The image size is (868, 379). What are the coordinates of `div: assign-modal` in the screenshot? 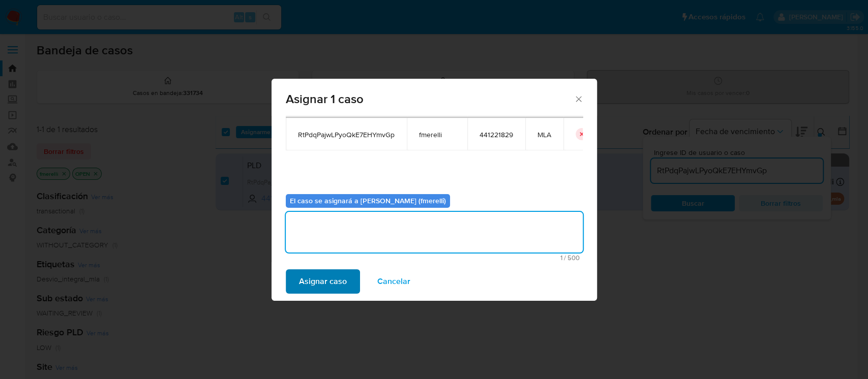 It's located at (434, 190).